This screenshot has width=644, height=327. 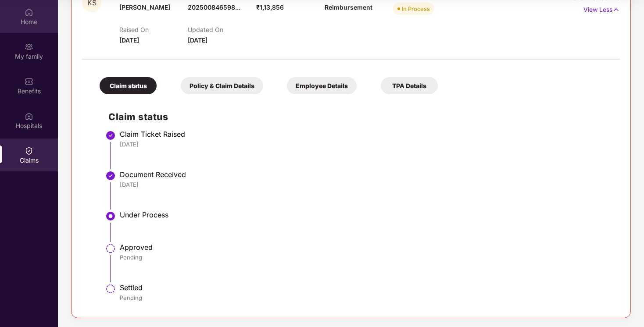 What do you see at coordinates (616, 10) in the screenshot?
I see `img: svg+xml;base64,PHN2ZyB4bWxucz0iaHR0cDovL3d3dy53My5vcmcvMjAwMC9zdmciIHdpZHRoPSIxNyIgaGVpZ2h0PSIxNy...` at bounding box center [616, 10].